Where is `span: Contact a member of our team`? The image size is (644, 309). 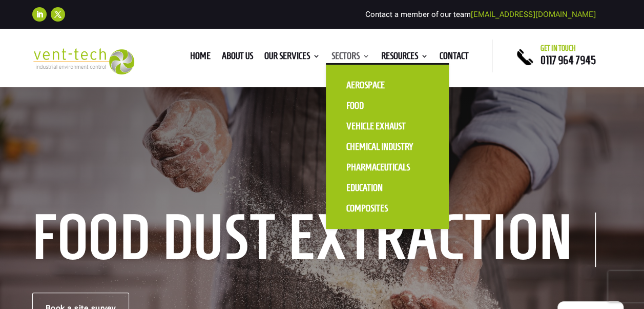 span: Contact a member of our team is located at coordinates (481, 14).